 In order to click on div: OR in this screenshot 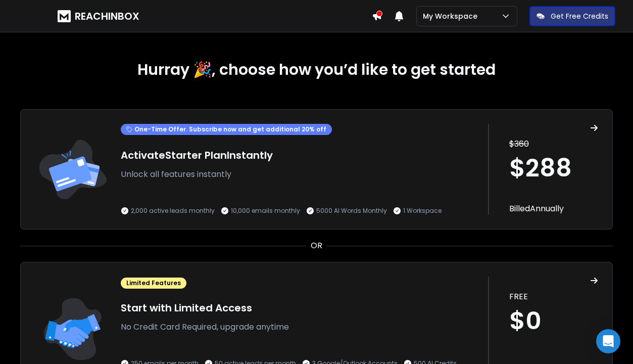, I will do `click(316, 246)`.